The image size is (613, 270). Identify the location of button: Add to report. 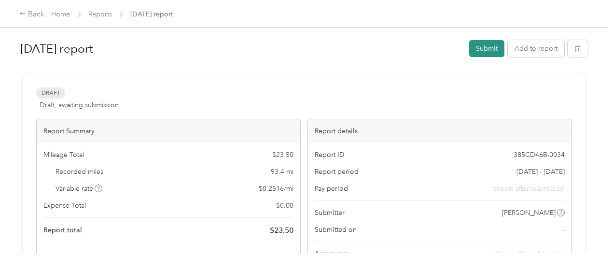
(536, 48).